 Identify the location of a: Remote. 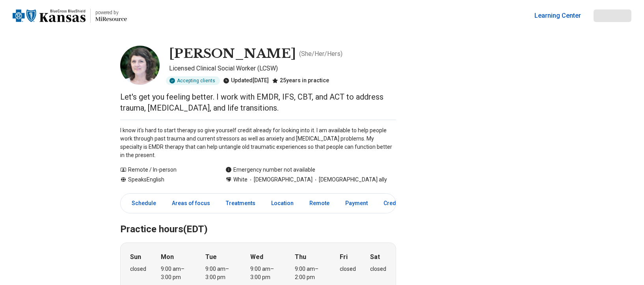
(319, 203).